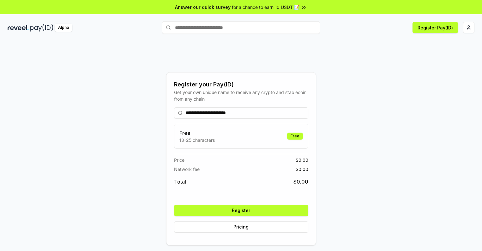 This screenshot has width=482, height=251. I want to click on div: Get your own unique name to receive any crypto and stablecoin, from any chain, so click(241, 95).